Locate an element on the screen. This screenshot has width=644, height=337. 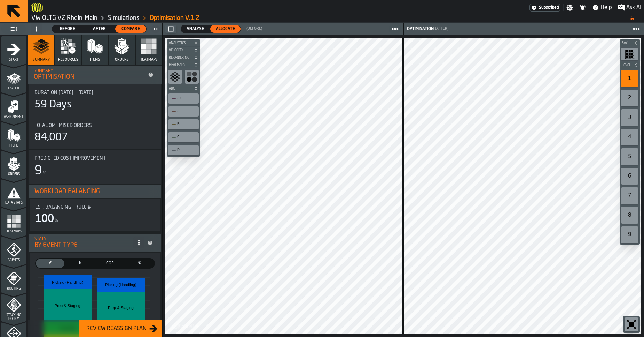
span: Resources is located at coordinates (68, 60).